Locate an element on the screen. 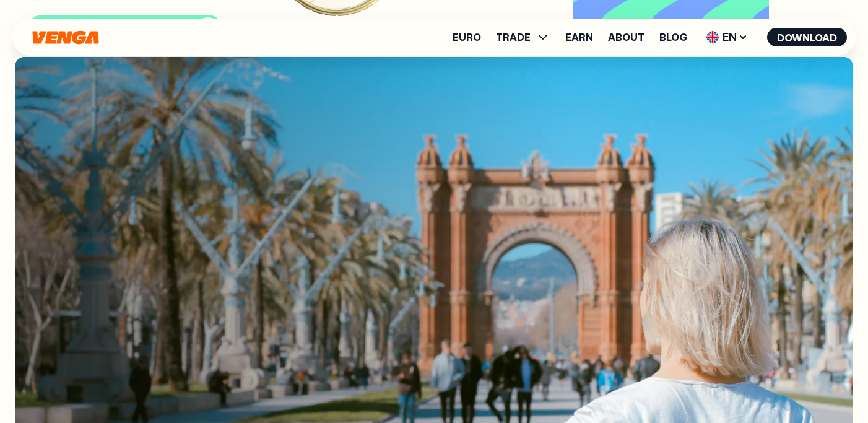 Image resolution: width=868 pixels, height=423 pixels. a: Earn is located at coordinates (579, 37).